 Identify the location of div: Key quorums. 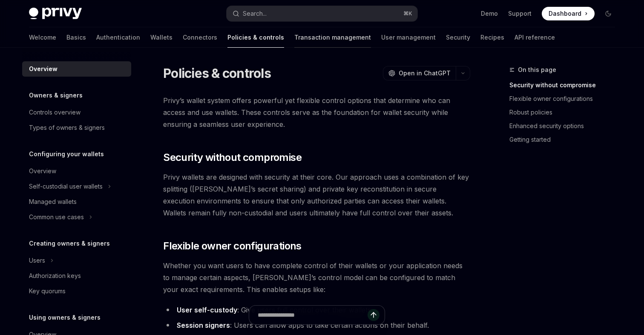
(47, 291).